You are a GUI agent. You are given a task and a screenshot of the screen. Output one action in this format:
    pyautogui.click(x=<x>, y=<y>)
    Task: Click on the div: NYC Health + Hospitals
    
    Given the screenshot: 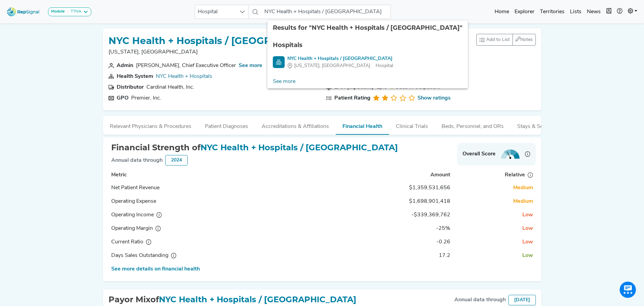 What is the action you would take?
    pyautogui.click(x=184, y=77)
    